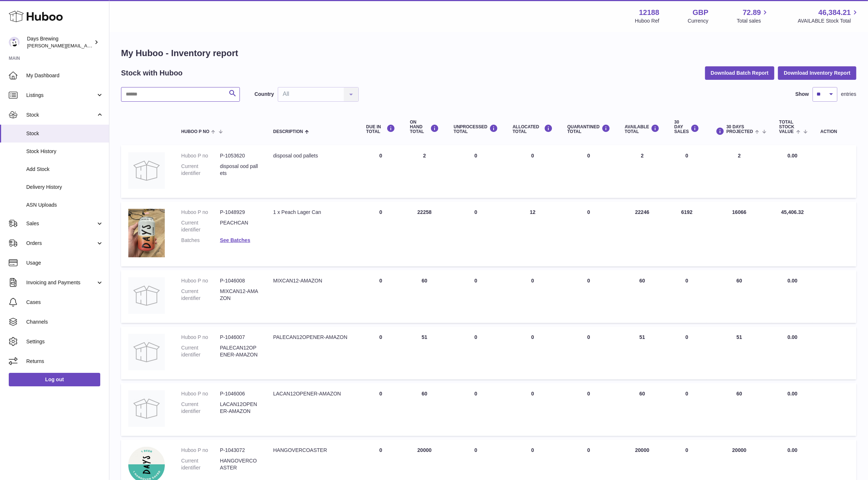 This screenshot has height=480, width=868. Describe the element at coordinates (752, 16) in the screenshot. I see `a: 72.89 Total sales` at that location.